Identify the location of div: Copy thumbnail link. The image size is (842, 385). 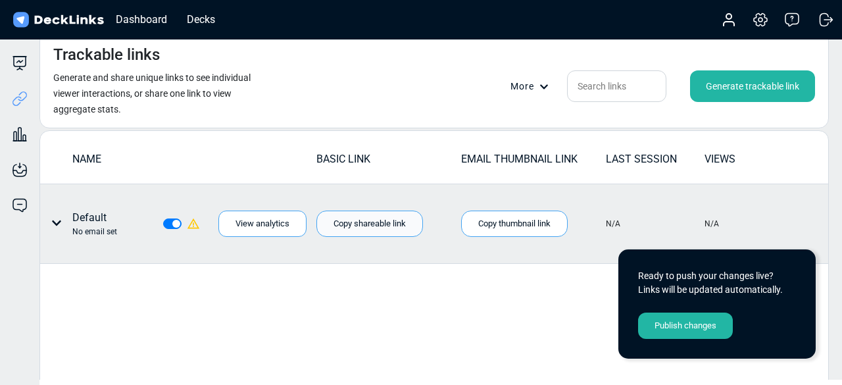
(515, 224).